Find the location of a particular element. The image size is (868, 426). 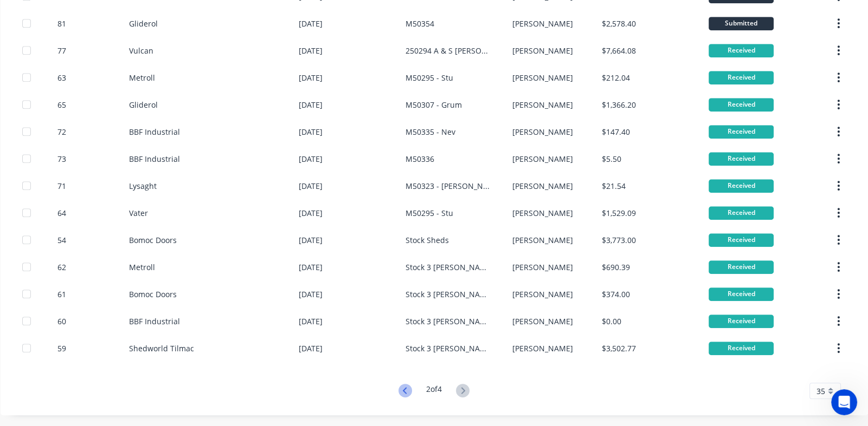

div: 72 is located at coordinates (62, 131).